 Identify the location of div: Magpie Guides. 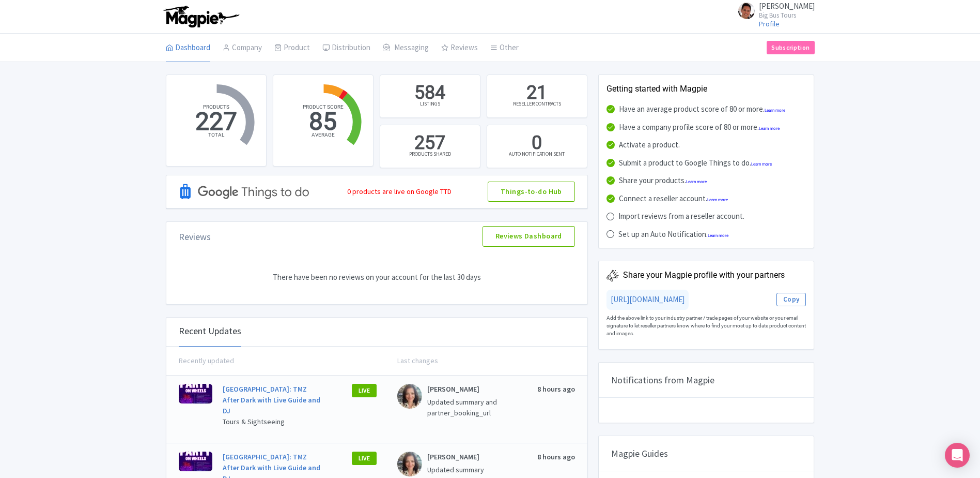
(706, 453).